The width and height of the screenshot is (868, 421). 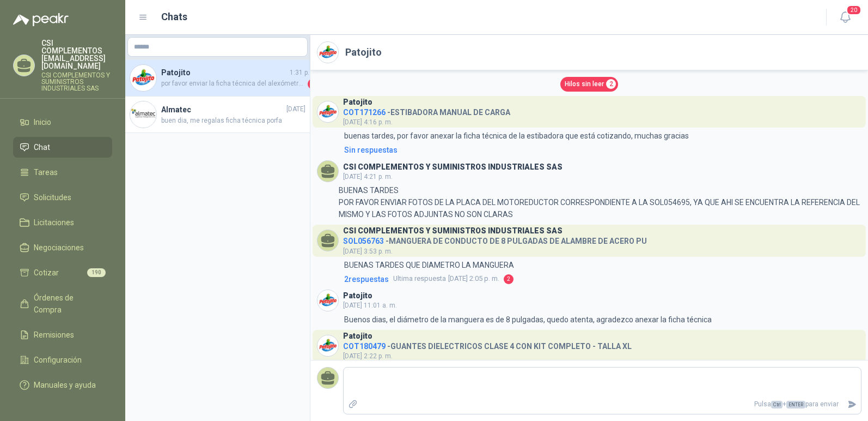 I want to click on span: Negociaciones, so click(x=59, y=247).